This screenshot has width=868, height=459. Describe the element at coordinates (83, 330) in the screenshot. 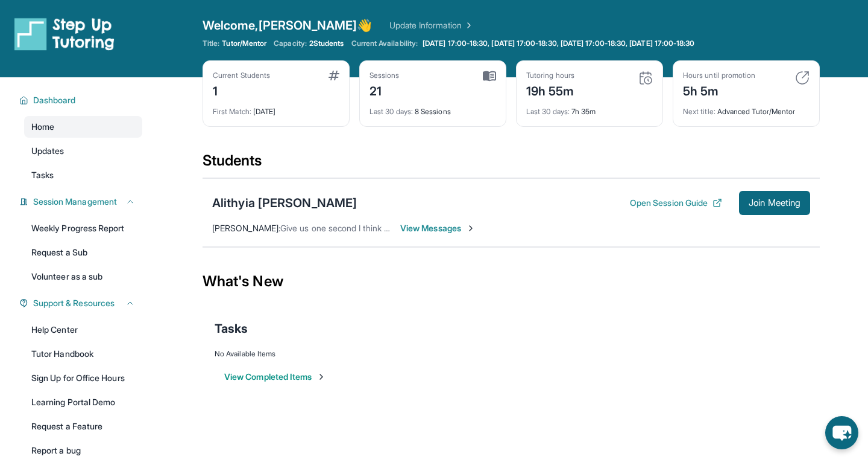

I see `a: Help Center` at that location.